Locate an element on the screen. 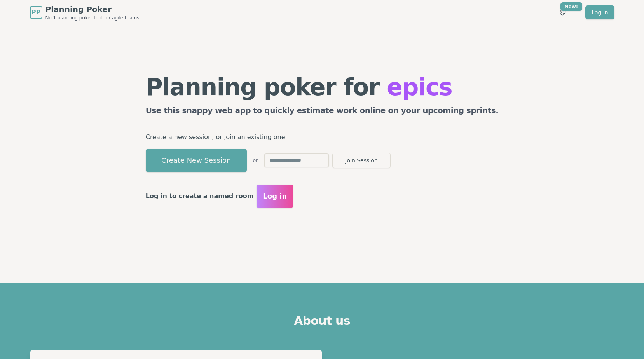 The image size is (644, 359). span: epics is located at coordinates (419, 87).